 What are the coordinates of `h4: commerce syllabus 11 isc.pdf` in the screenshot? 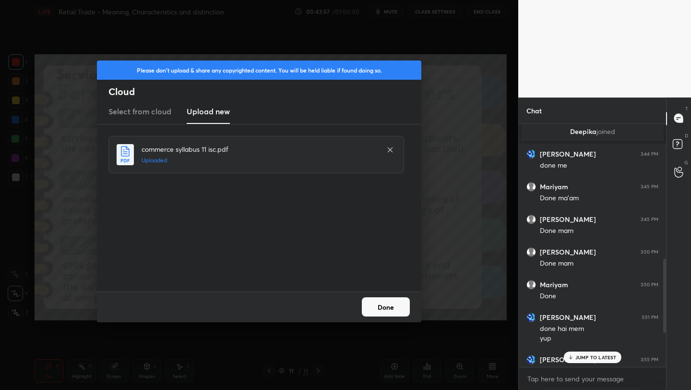 It's located at (259, 149).